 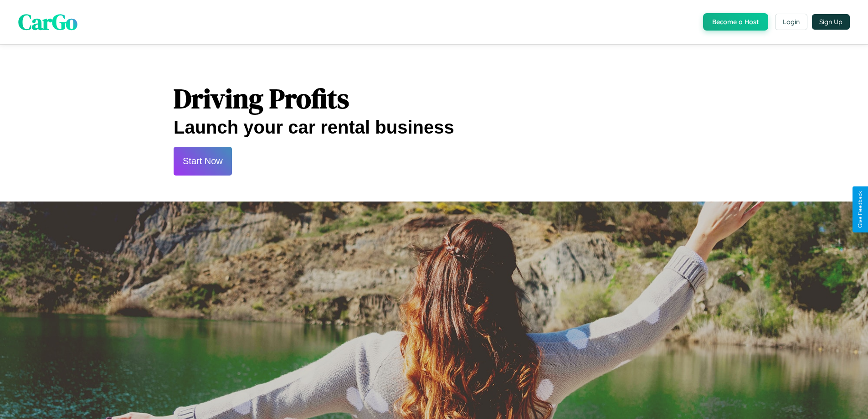 I want to click on button: Become a Host, so click(x=736, y=22).